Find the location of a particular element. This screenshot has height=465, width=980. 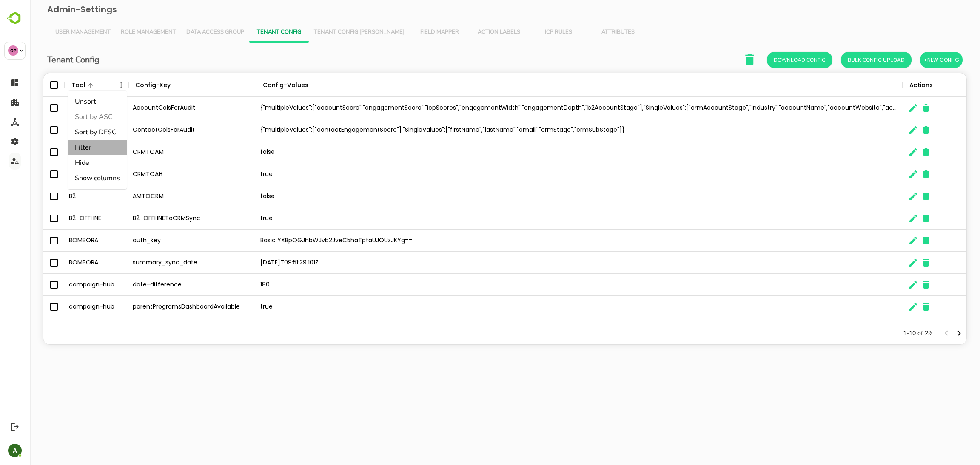

li: Show columns is located at coordinates (68, 178).